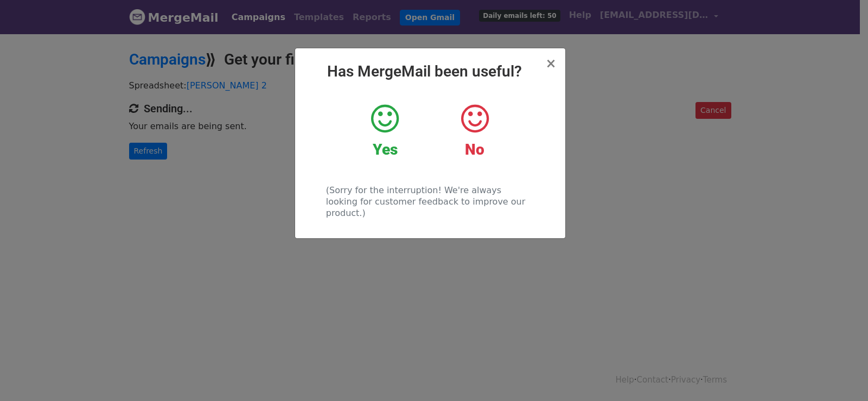 Image resolution: width=868 pixels, height=401 pixels. Describe the element at coordinates (385, 131) in the screenshot. I see `a: Yes` at that location.